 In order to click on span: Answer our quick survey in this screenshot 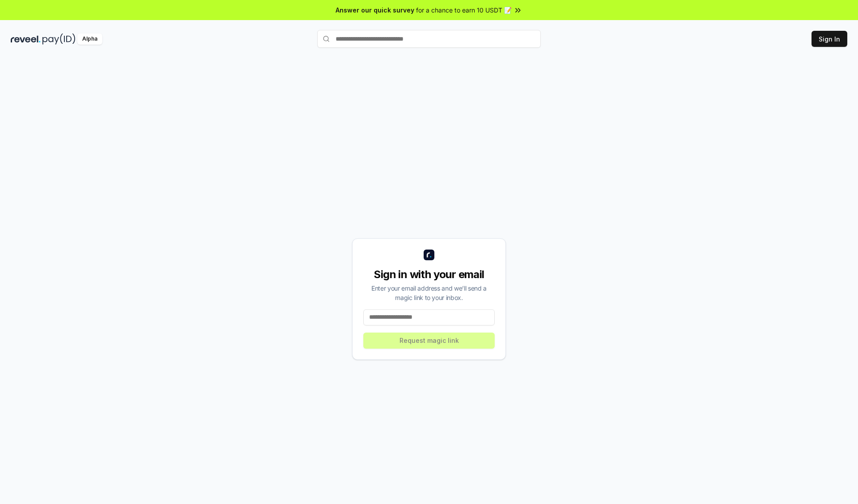, I will do `click(375, 10)`.